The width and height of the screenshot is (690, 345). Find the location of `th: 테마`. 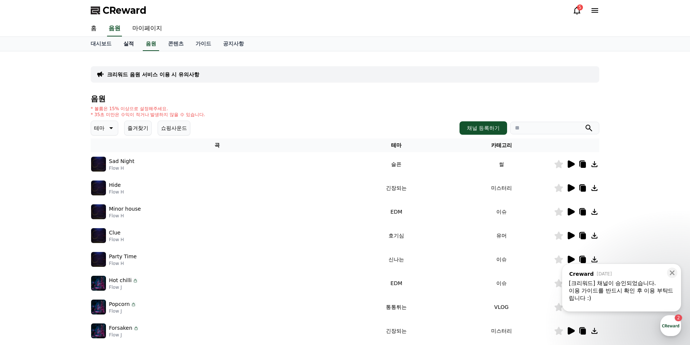

th: 테마 is located at coordinates (396, 145).